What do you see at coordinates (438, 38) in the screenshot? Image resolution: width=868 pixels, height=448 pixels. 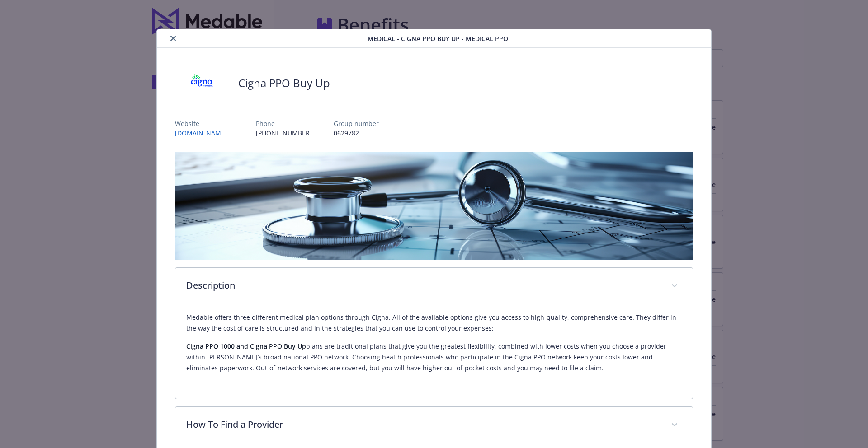 I see `span: Medical - Cigna PPO Buy Up - Medical PPO` at bounding box center [438, 38].